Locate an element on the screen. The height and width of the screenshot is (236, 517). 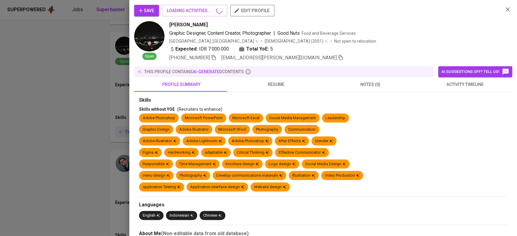
button: Save is located at coordinates (147, 11).